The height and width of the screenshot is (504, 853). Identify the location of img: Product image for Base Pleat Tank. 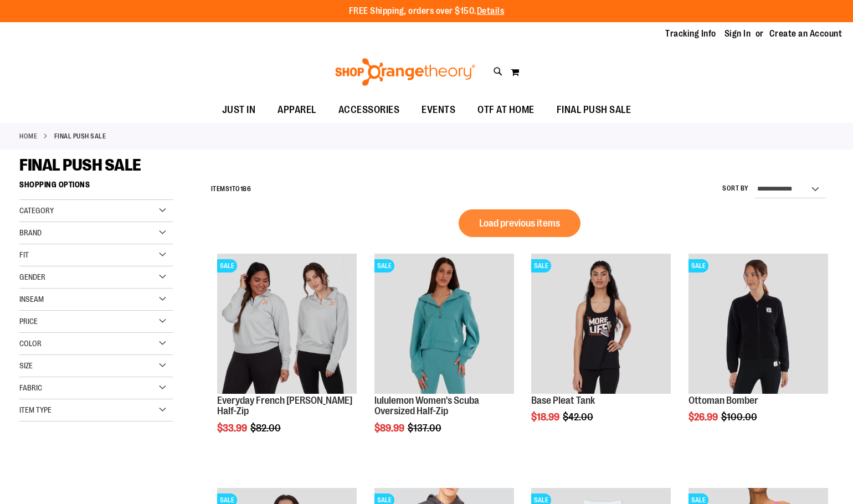
(601, 323).